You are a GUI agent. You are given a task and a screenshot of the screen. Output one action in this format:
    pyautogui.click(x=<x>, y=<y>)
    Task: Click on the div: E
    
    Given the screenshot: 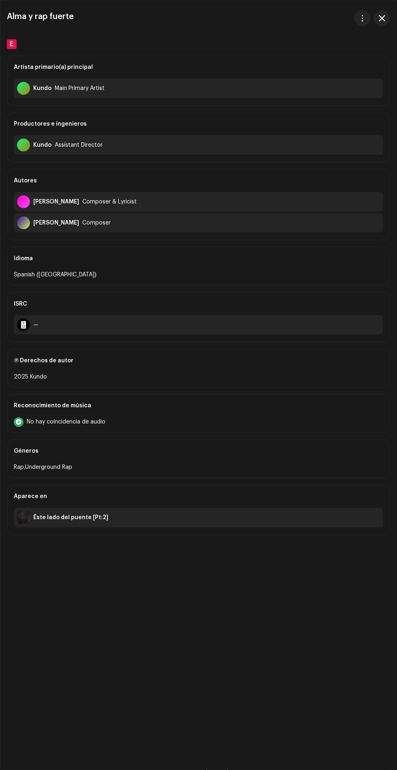 What is the action you would take?
    pyautogui.click(x=12, y=44)
    